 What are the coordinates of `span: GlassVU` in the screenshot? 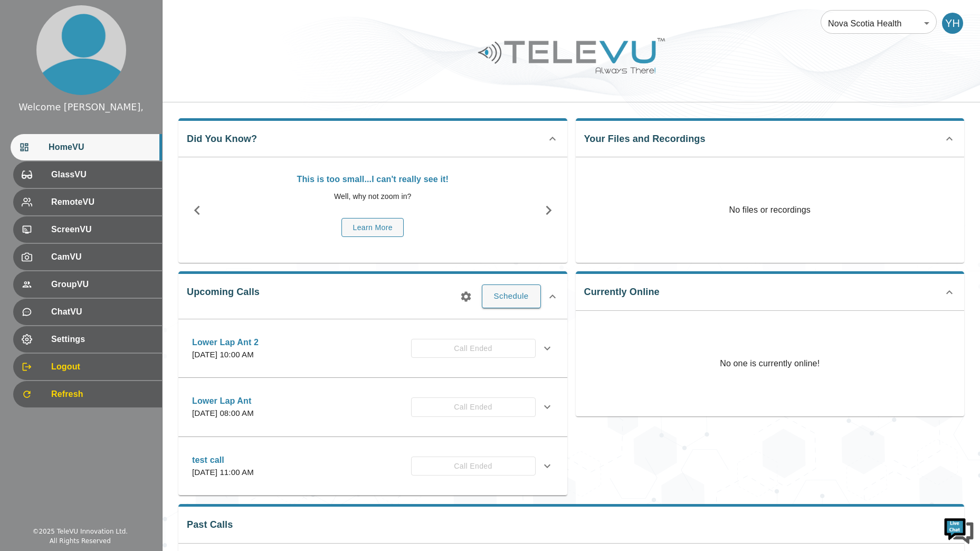 It's located at (102, 175).